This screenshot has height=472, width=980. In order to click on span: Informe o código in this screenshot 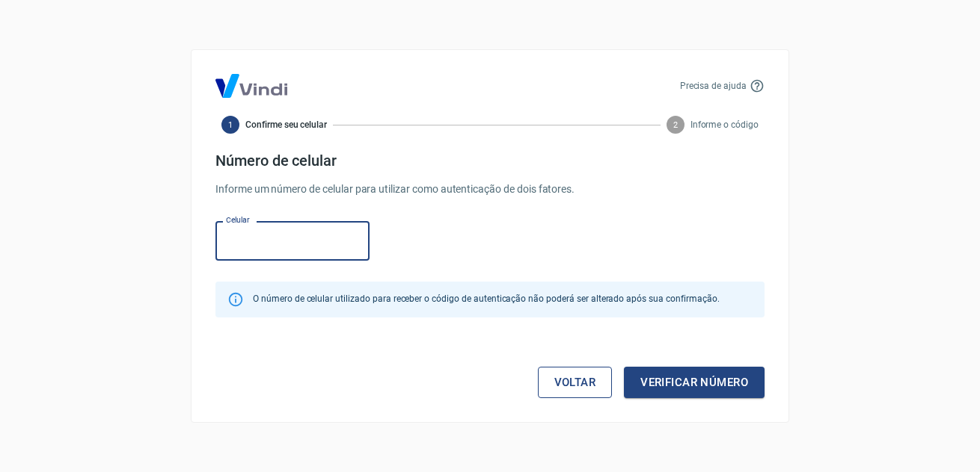, I will do `click(724, 125)`.